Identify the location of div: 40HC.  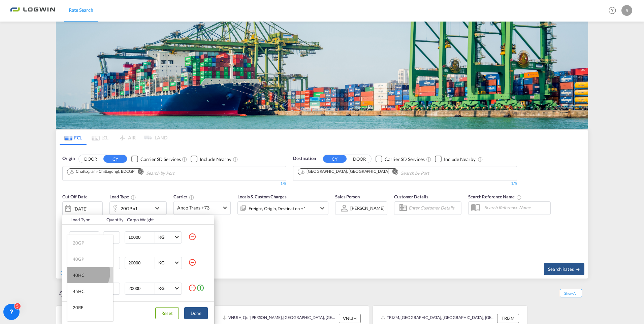
(78, 275).